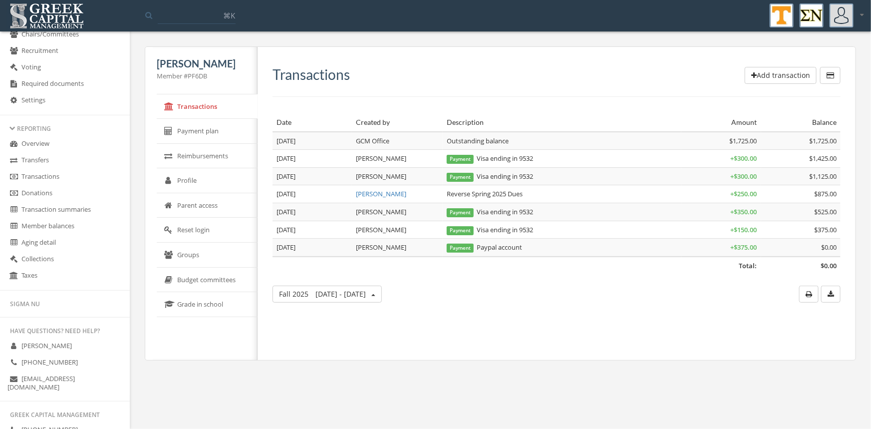 This screenshot has height=429, width=871. What do you see at coordinates (207, 107) in the screenshot?
I see `a: Transactions` at bounding box center [207, 107].